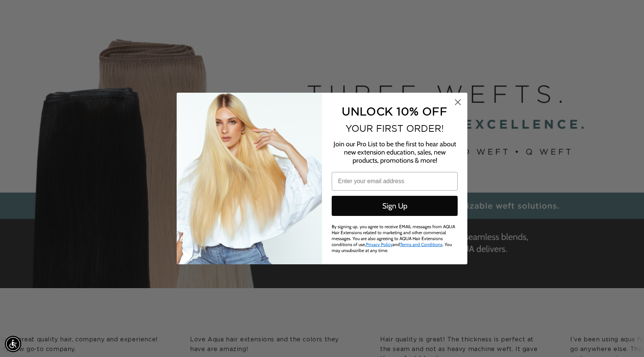 The width and height of the screenshot is (644, 357). I want to click on img: daab8b0d-f573-4e8c-a4d0-05ad8d765127.png, so click(249, 178).